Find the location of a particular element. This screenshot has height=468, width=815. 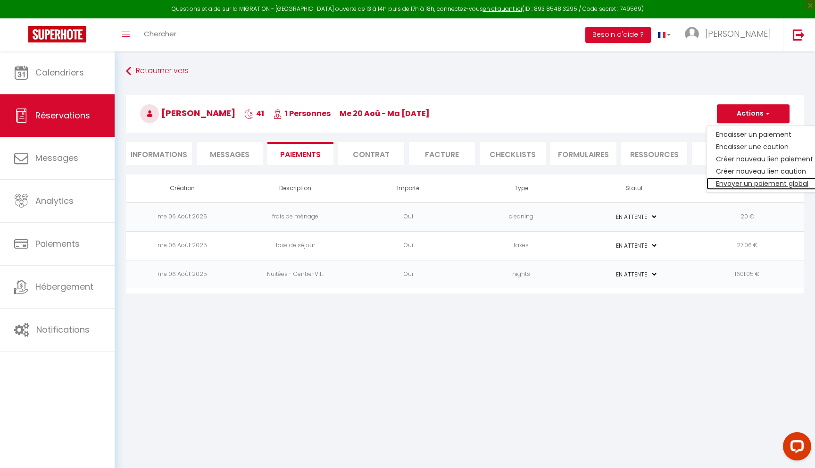

td: 27.06 € is located at coordinates (748, 245).